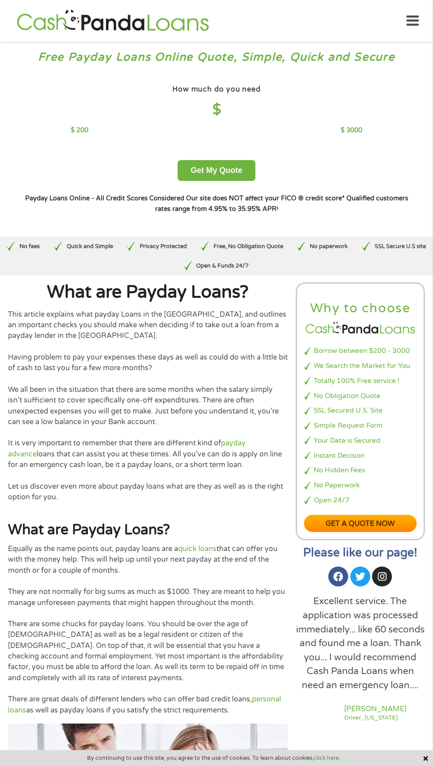 The image size is (433, 766). I want to click on a: quick loans, so click(197, 549).